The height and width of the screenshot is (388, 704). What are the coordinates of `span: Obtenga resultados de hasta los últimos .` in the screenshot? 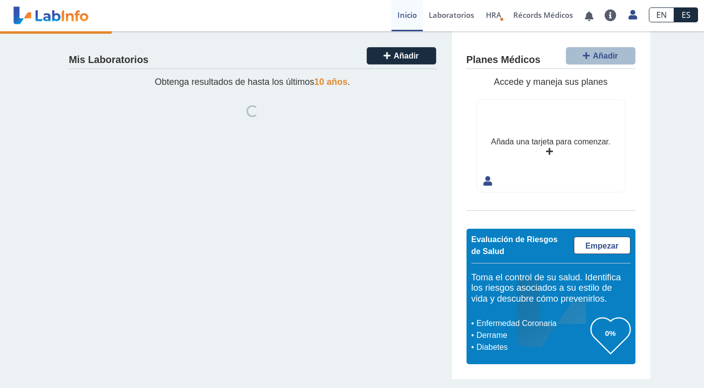 It's located at (252, 82).